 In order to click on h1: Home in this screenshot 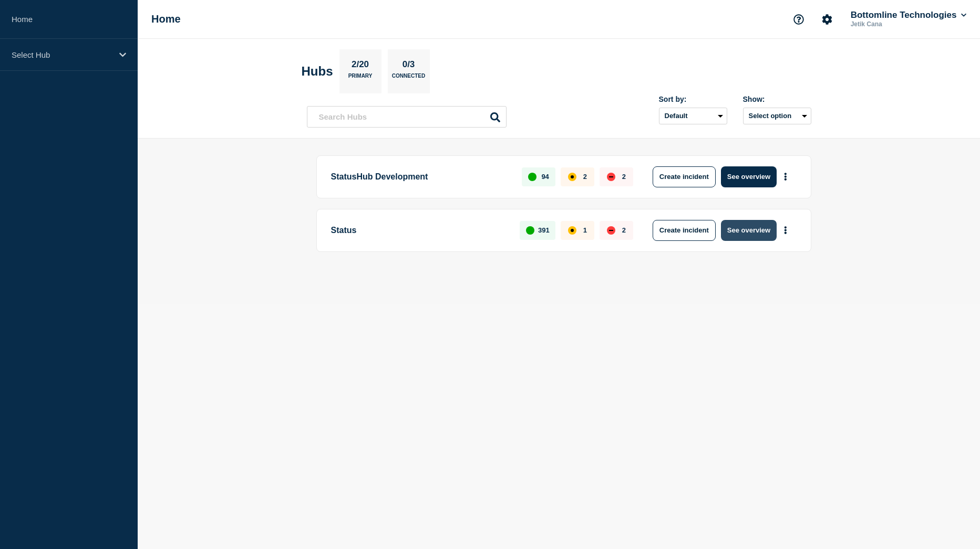, I will do `click(166, 19)`.